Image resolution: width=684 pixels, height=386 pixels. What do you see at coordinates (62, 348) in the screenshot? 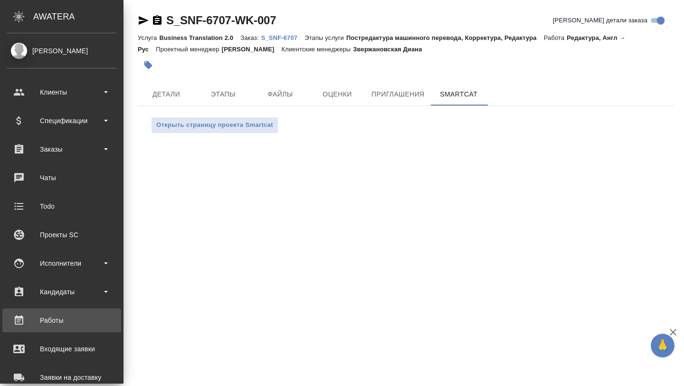
I see `div: Входящие заявки` at bounding box center [62, 348].